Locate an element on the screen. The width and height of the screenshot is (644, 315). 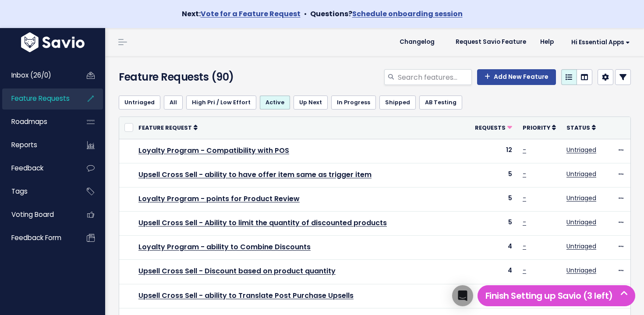
a: Shipped is located at coordinates (398, 102).